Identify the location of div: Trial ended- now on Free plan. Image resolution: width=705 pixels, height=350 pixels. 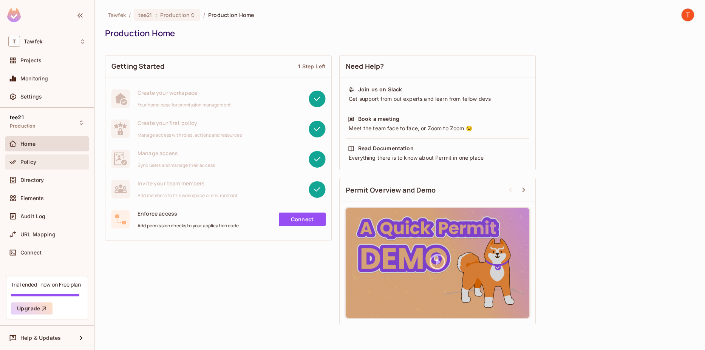
(46, 285).